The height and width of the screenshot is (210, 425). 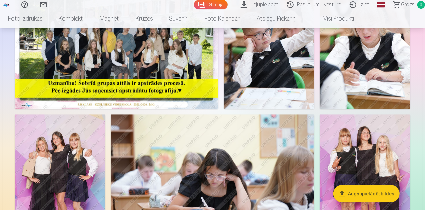 What do you see at coordinates (6, 5) in the screenshot?
I see `img: /fa1` at bounding box center [6, 5].